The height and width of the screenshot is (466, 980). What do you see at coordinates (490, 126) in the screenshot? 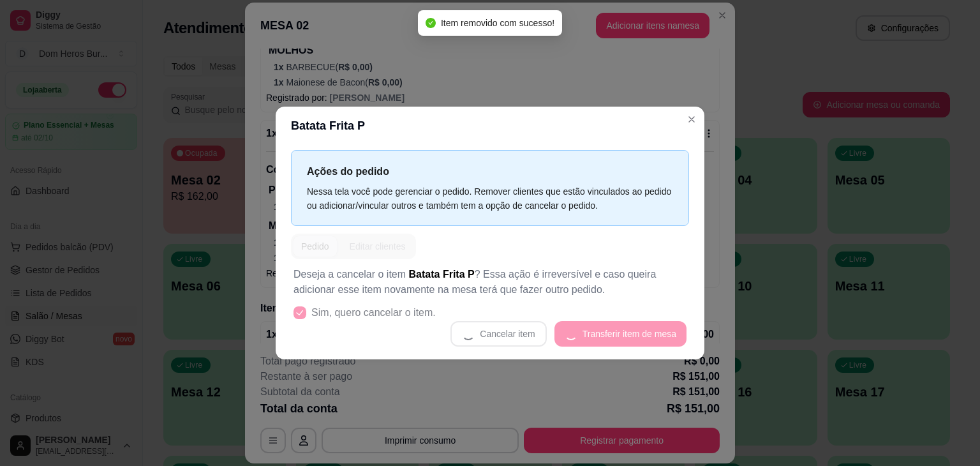
I see `header: Batata Frita P` at bounding box center [490, 126].